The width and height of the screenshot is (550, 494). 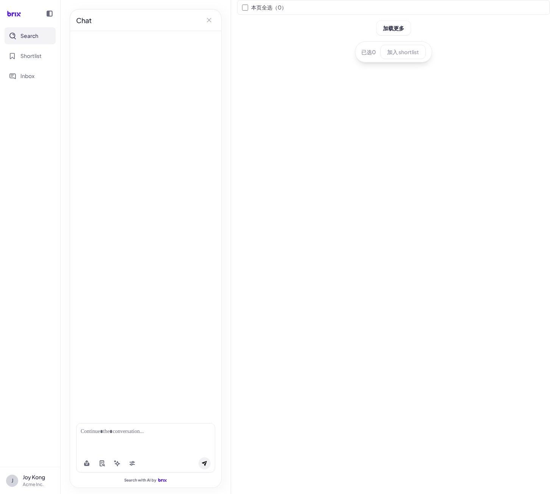 What do you see at coordinates (38, 477) in the screenshot?
I see `p: Joy Kong` at bounding box center [38, 477].